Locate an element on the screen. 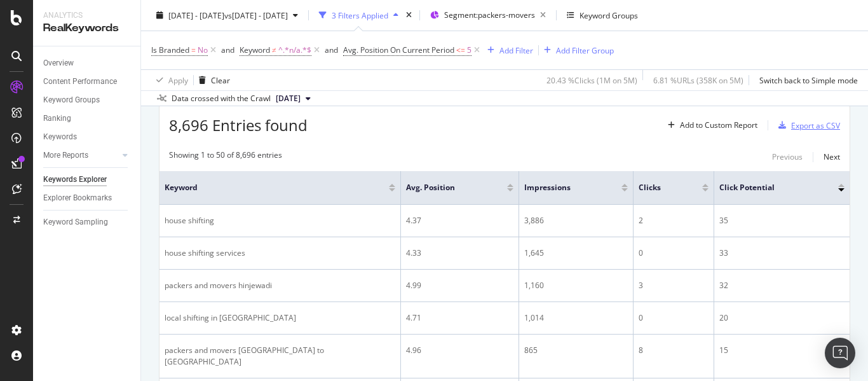  div: 4.96 is located at coordinates (460, 350).